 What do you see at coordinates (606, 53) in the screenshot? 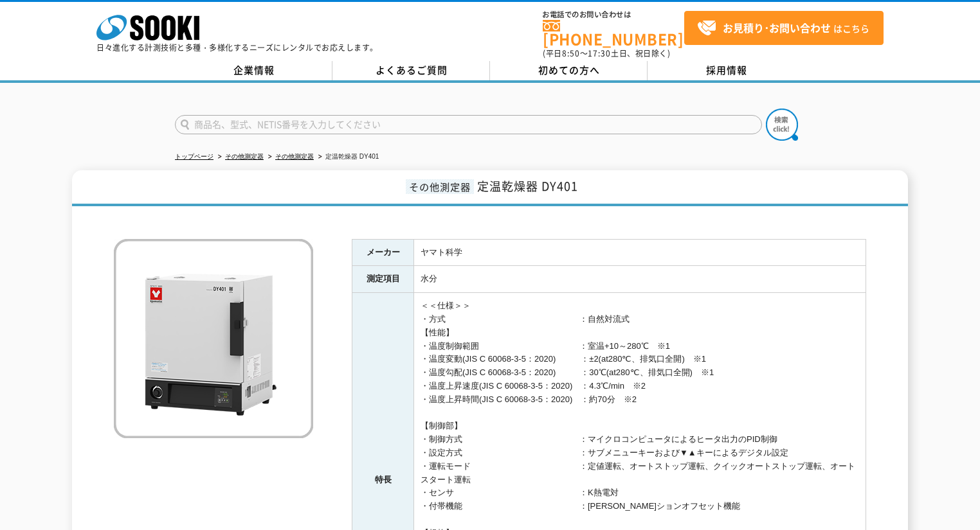
I see `span: (平日 ～ 土日、祝日除く)` at bounding box center [606, 53].